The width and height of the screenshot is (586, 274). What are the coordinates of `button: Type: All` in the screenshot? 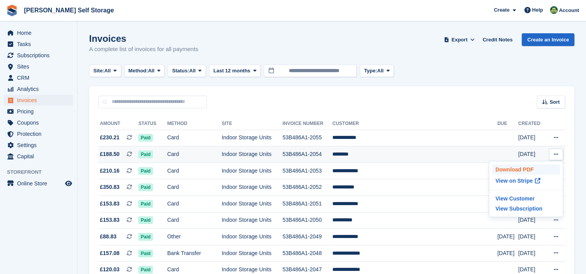 It's located at (377, 71).